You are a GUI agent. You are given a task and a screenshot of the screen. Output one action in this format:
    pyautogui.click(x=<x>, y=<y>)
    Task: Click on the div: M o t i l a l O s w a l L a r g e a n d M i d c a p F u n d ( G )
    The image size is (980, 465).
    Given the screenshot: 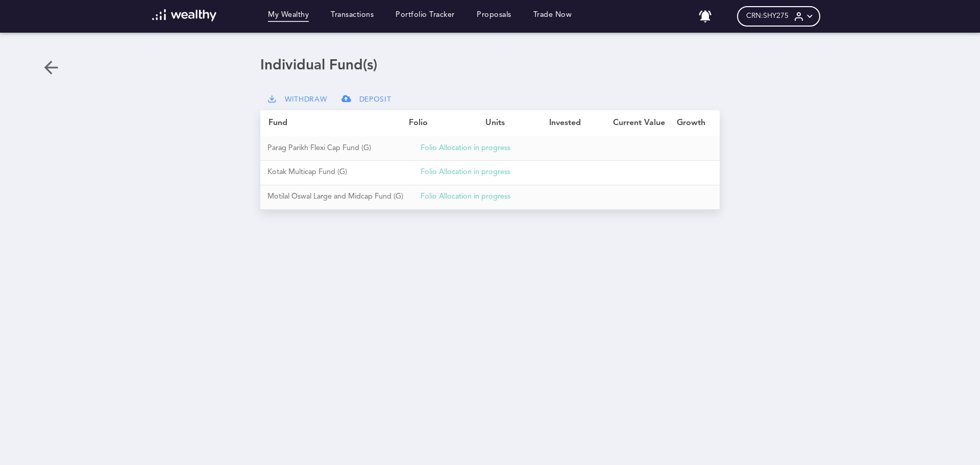 What is the action you would take?
    pyautogui.click(x=344, y=197)
    